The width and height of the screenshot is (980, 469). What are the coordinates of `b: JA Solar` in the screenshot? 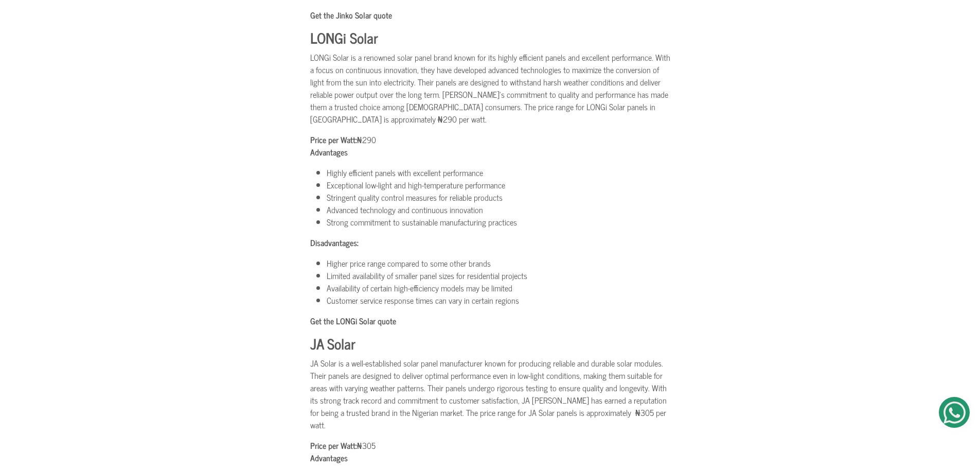 It's located at (333, 343).